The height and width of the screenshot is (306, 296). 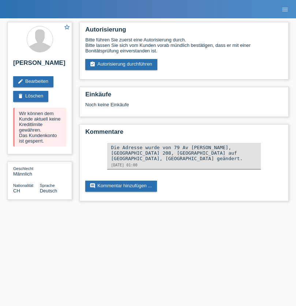 What do you see at coordinates (67, 27) in the screenshot?
I see `a: star_border` at bounding box center [67, 27].